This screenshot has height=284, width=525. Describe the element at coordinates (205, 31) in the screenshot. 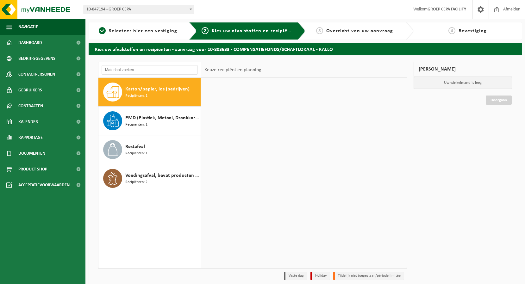

I see `span: 2` at that location.